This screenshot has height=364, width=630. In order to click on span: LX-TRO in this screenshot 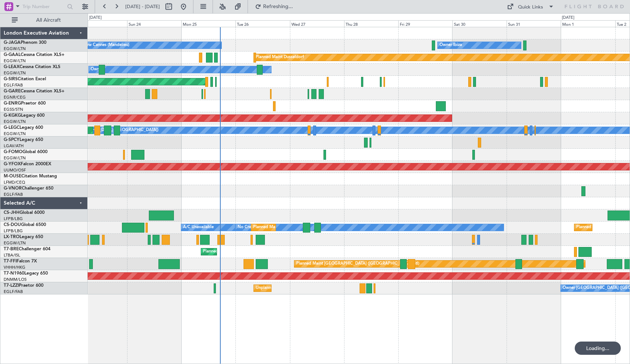, I will do `click(12, 237)`.